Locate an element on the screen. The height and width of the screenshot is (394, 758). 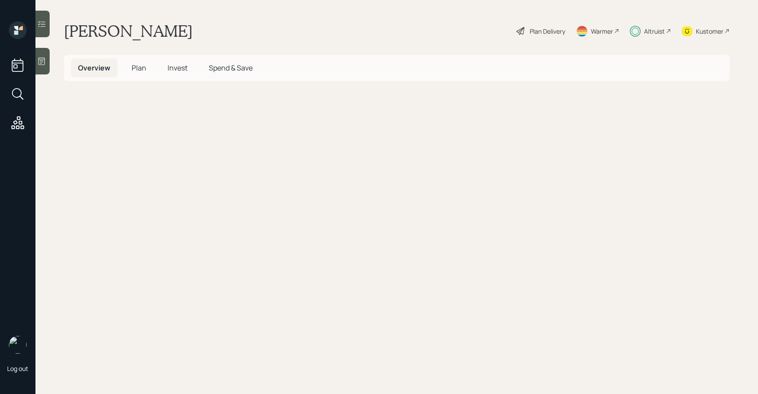
span: Spend & Save is located at coordinates (231, 68).